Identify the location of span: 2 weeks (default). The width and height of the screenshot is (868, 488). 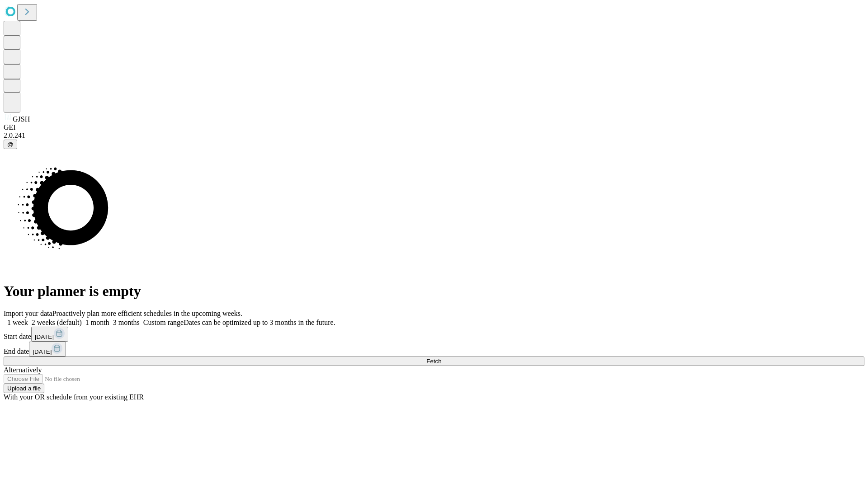
(56, 322).